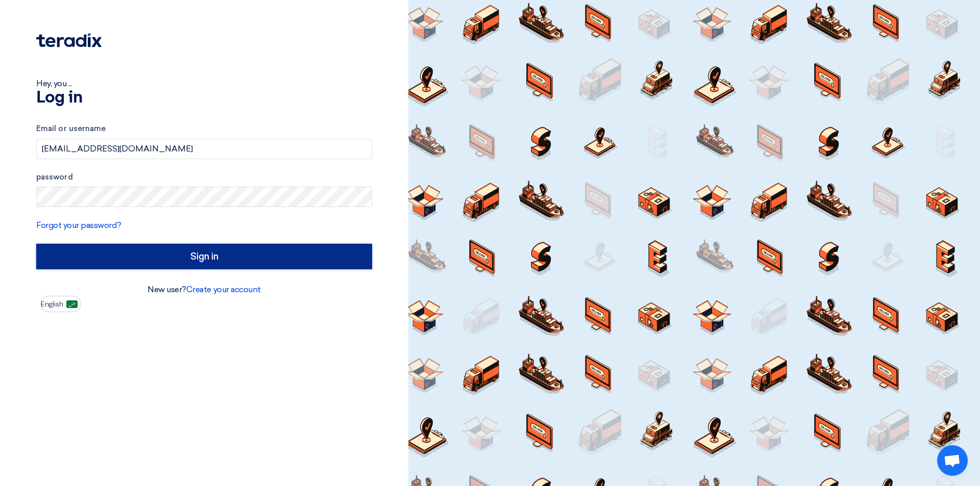 The width and height of the screenshot is (980, 486). Describe the element at coordinates (71, 129) in the screenshot. I see `font: Email or username` at that location.